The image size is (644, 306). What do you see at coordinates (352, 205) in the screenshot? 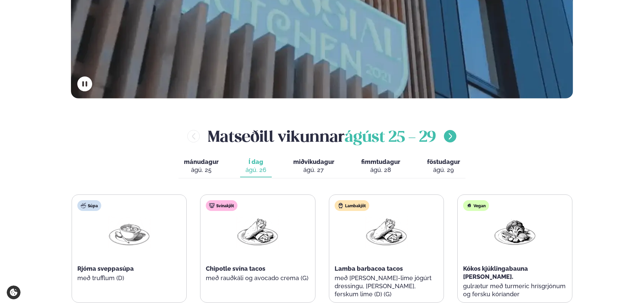
I see `div: Lambakjöt` at bounding box center [352, 205].